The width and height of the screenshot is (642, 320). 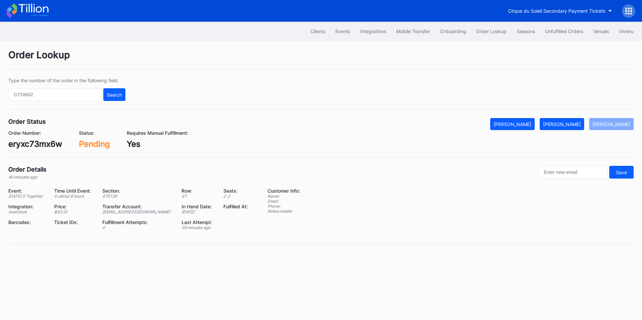 I want to click on a: Vivenu, so click(x=626, y=31).